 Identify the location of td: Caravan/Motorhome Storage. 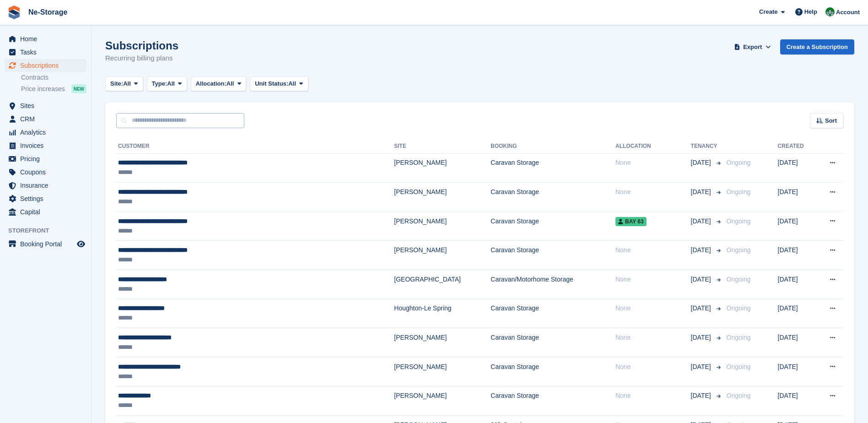
(553, 285).